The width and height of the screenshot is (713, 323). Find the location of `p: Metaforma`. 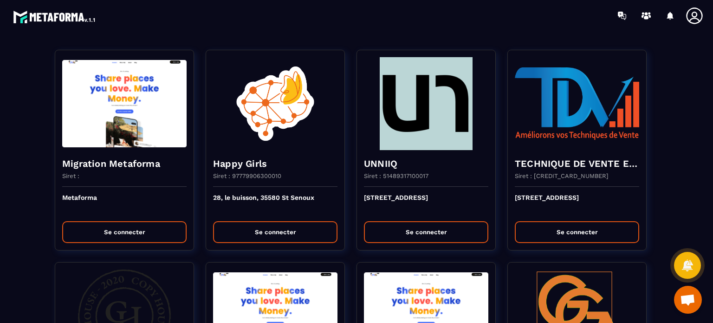

p: Metaforma is located at coordinates (124, 204).